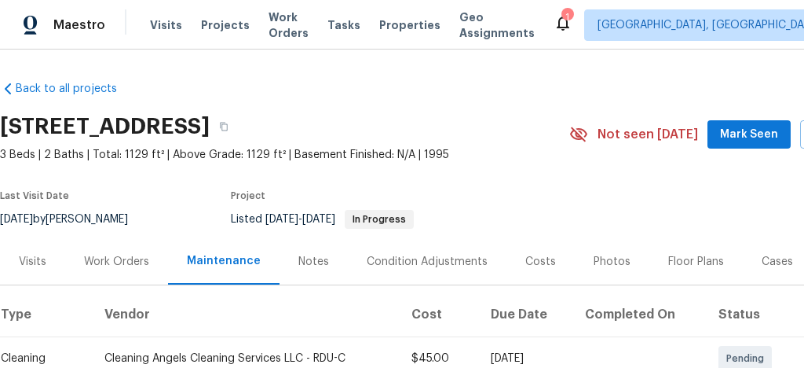  Describe the element at coordinates (749, 134) in the screenshot. I see `button: Mark Seen` at that location.